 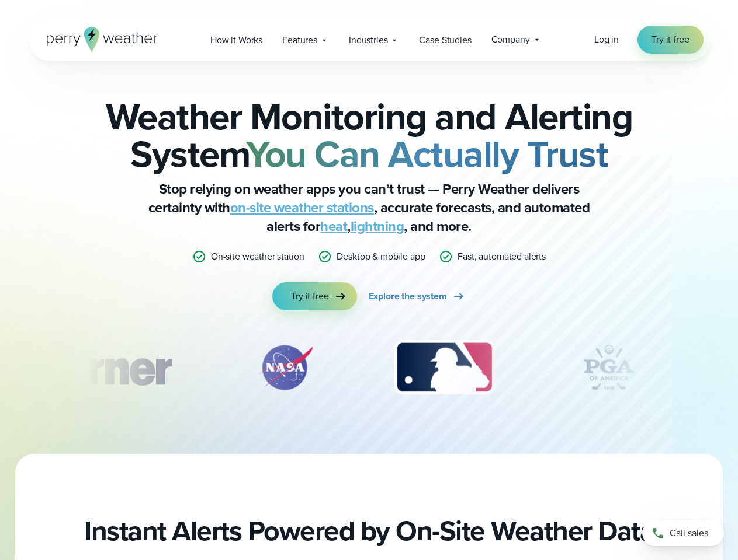 What do you see at coordinates (510, 39) in the screenshot?
I see `span: Company` at bounding box center [510, 39].